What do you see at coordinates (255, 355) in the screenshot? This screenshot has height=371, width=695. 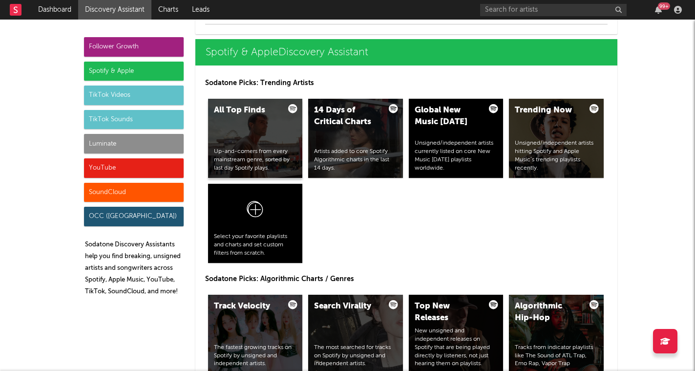 I see `div: The fastest growing tracks on Spotify by unsigned and independent artists.` at bounding box center [255, 355].